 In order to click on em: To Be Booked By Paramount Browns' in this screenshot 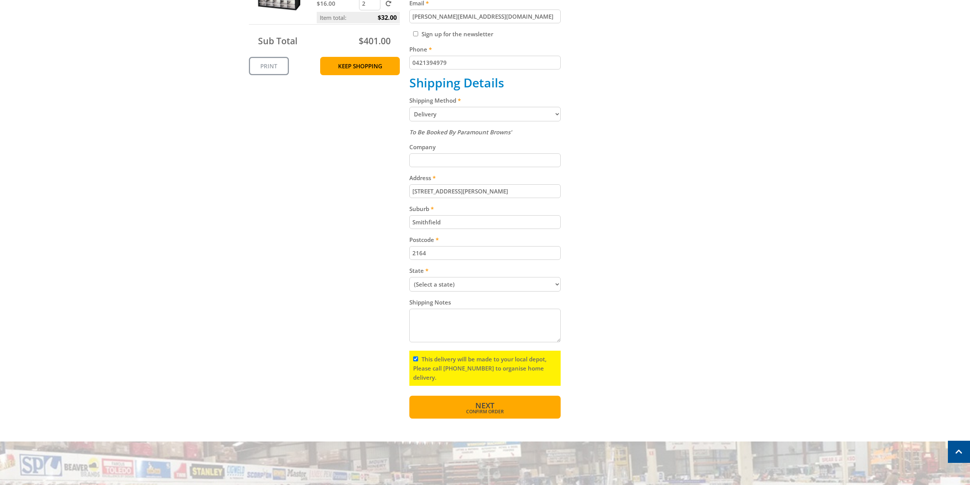, I will do `click(461, 132)`.